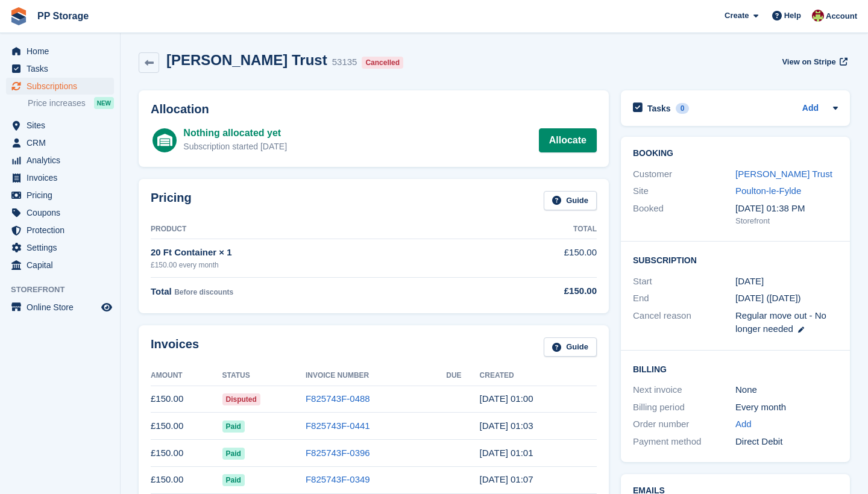 The image size is (868, 494). Describe the element at coordinates (63, 68) in the screenshot. I see `span: Tasks` at that location.